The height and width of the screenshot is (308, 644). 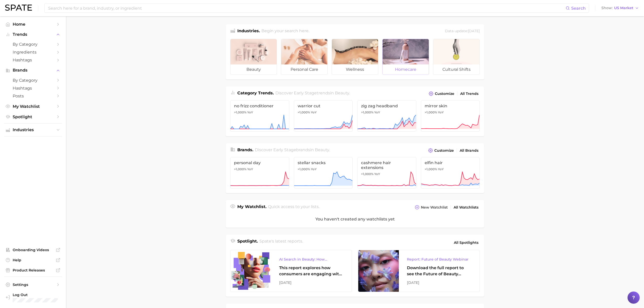 What do you see at coordinates (304, 70) in the screenshot?
I see `span: personal care` at bounding box center [304, 70].